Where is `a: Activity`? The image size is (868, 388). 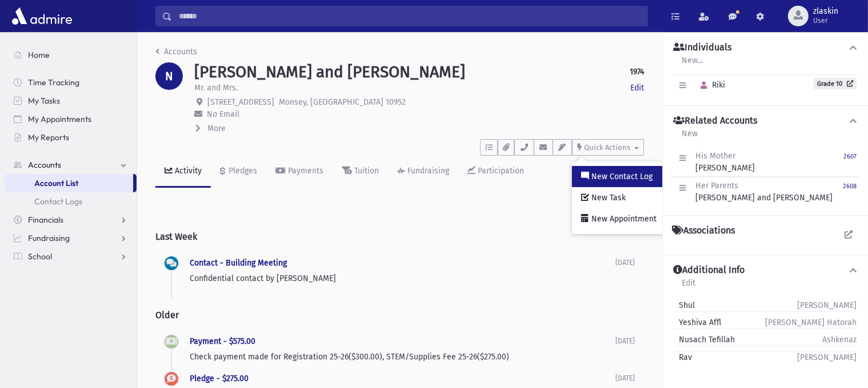
a: Activity is located at coordinates (183, 171).